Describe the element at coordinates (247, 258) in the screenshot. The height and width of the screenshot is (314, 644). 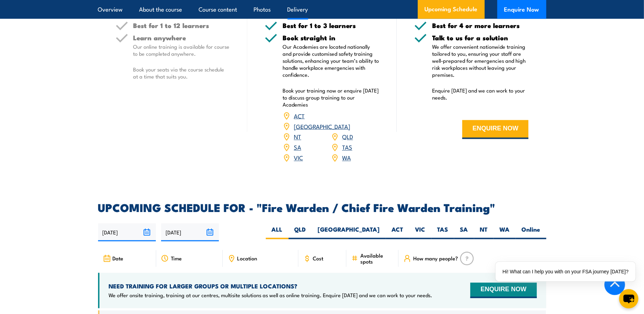
I see `span: Location` at that location.